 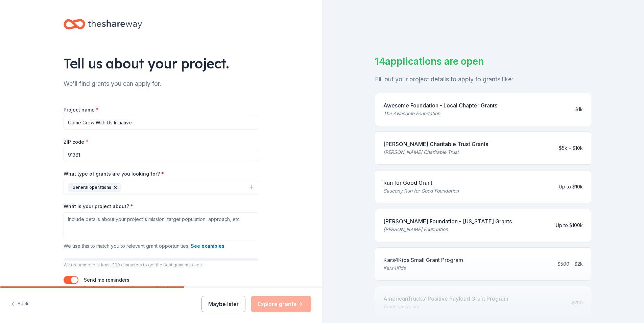 What do you see at coordinates (76, 142) in the screenshot?
I see `label: ZIP code` at bounding box center [76, 142].